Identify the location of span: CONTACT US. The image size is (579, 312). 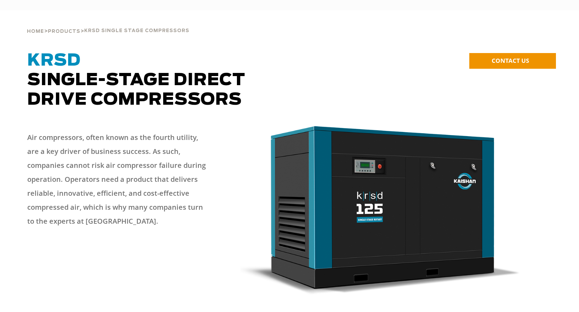
(510, 60).